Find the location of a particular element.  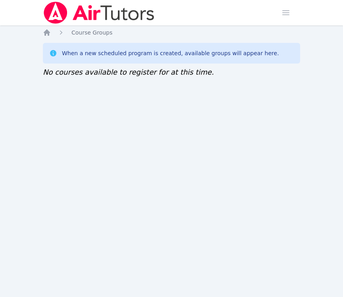

span: No courses available to register for at this time. is located at coordinates (128, 72).